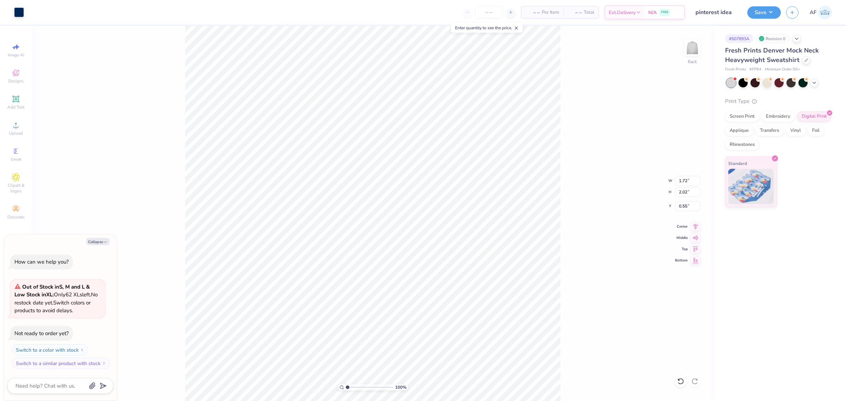 This screenshot has width=846, height=401. I want to click on div: Screen Print, so click(742, 117).